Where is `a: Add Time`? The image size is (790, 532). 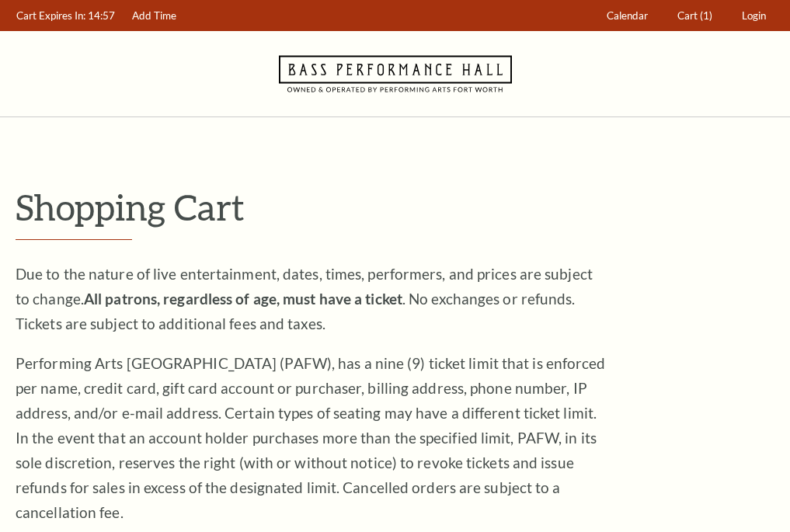
a: Add Time is located at coordinates (155, 15).